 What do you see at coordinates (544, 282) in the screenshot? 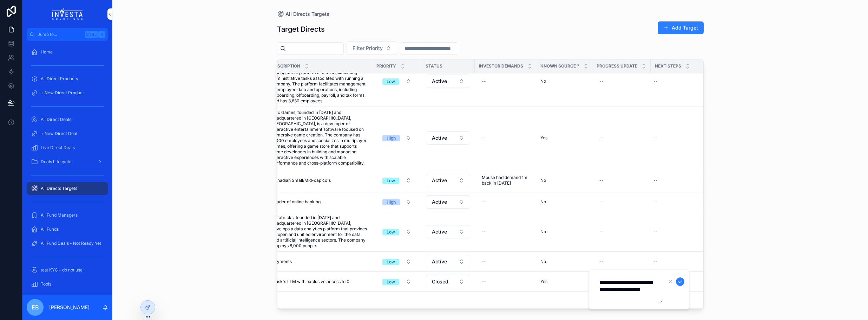
I see `span: Yes` at bounding box center [544, 282].